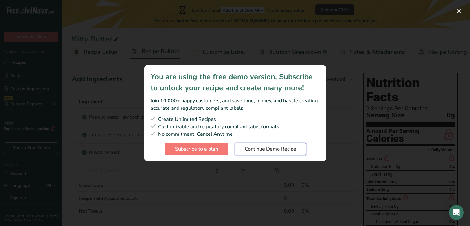 This screenshot has width=470, height=226. I want to click on div: Customizable and regulatory compliant label formats, so click(235, 127).